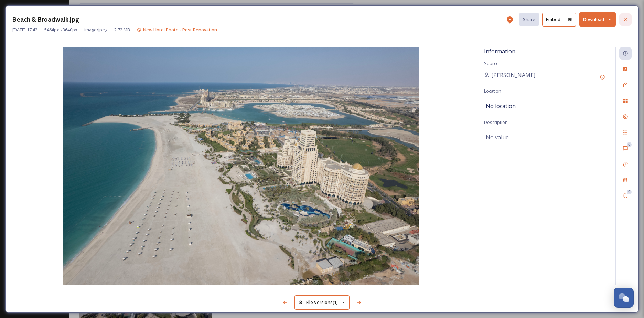 The width and height of the screenshot is (644, 318). What do you see at coordinates (241, 166) in the screenshot?
I see `img: Beach%20%26%20Broadwalk.jpg` at bounding box center [241, 166].